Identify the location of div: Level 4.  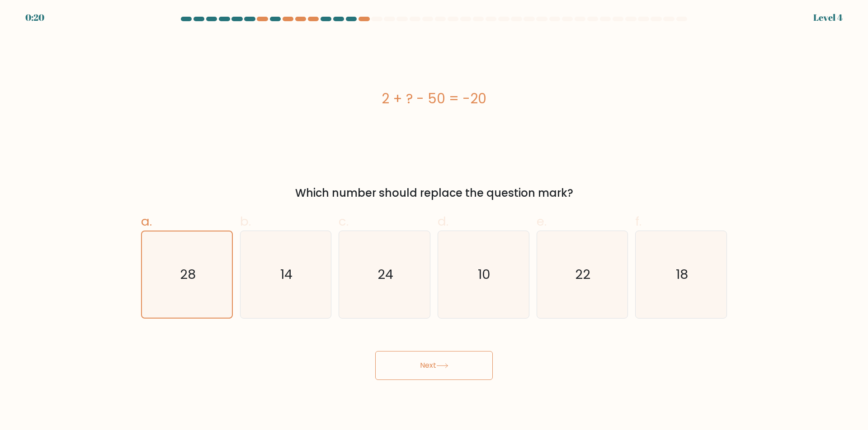
(828, 18).